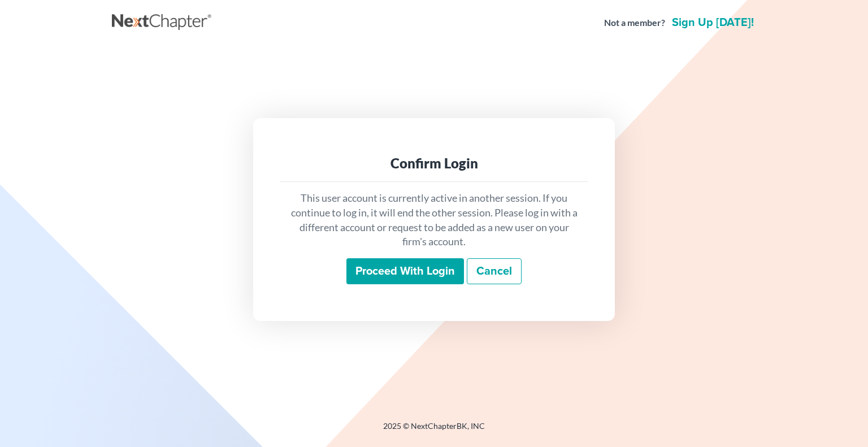  Describe the element at coordinates (634, 23) in the screenshot. I see `strong: Not a member?` at that location.